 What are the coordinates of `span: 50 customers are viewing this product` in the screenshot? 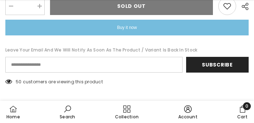 It's located at (59, 82).